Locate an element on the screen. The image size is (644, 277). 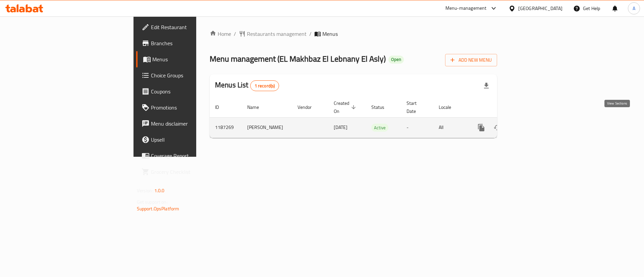
span: Vendor is located at coordinates (309, 107).